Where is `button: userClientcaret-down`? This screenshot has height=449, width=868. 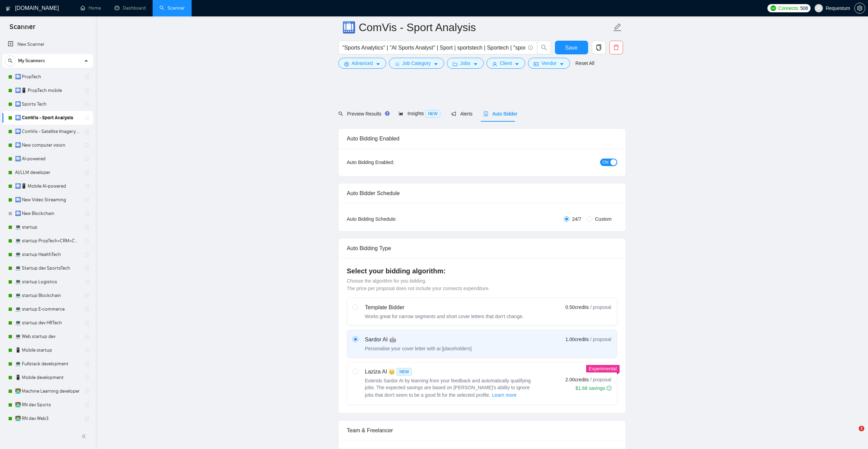
button: userClientcaret-down is located at coordinates (506, 63).